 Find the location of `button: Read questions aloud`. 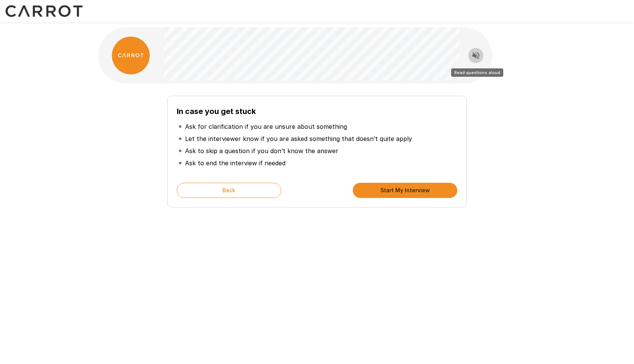

button: Read questions aloud is located at coordinates (476, 56).